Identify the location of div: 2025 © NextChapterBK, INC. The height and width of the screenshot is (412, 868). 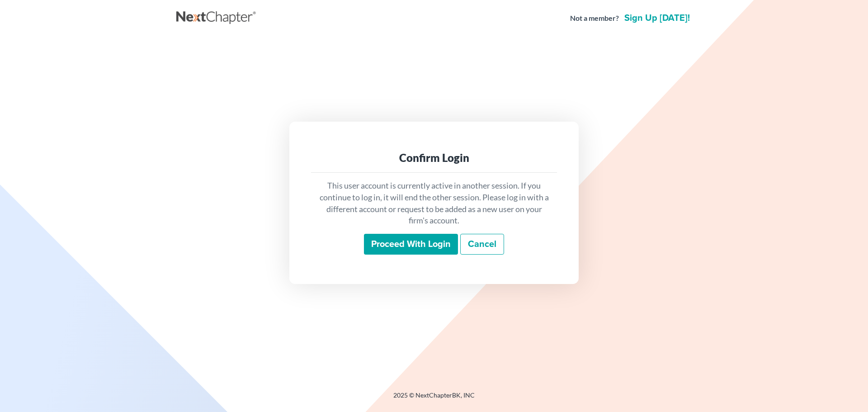
(434, 398).